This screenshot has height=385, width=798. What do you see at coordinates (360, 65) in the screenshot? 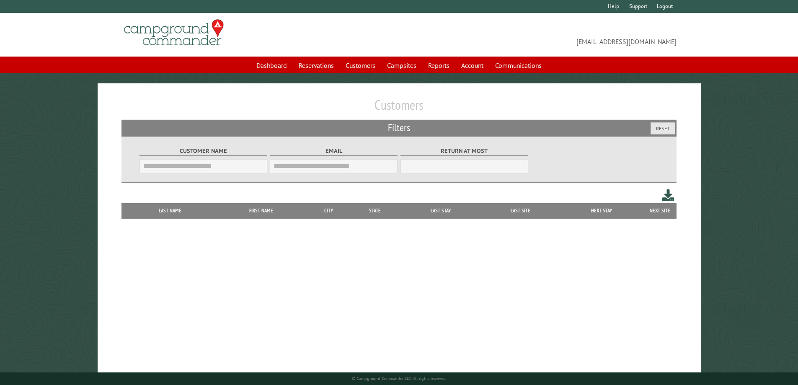
I see `a: Customers` at bounding box center [360, 65].